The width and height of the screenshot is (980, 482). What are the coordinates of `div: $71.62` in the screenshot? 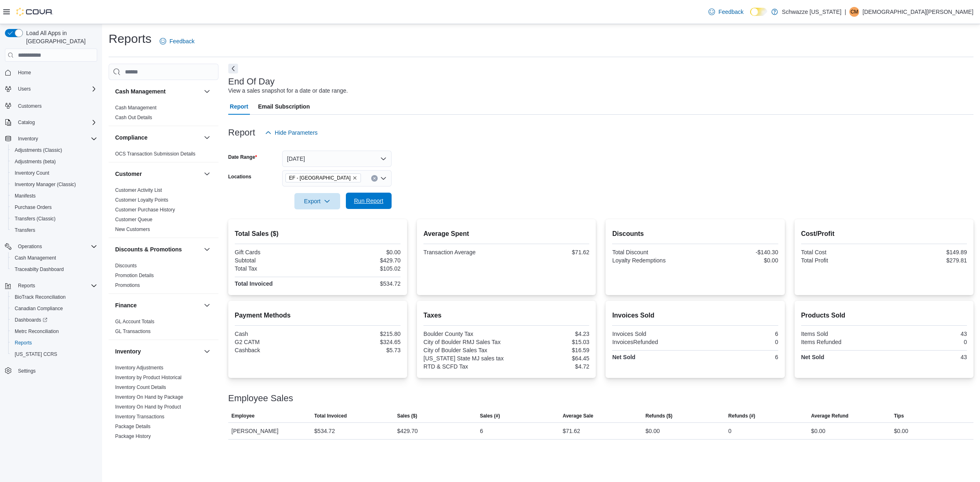 It's located at (571, 431).